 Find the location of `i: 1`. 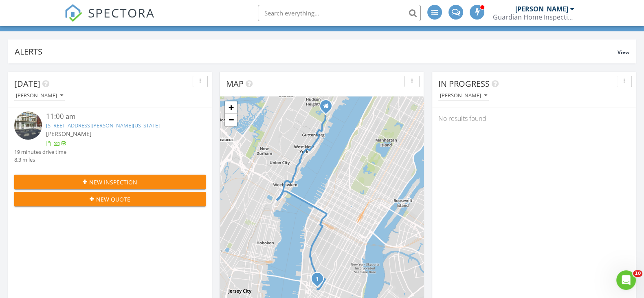

i: 1 is located at coordinates (318, 280).